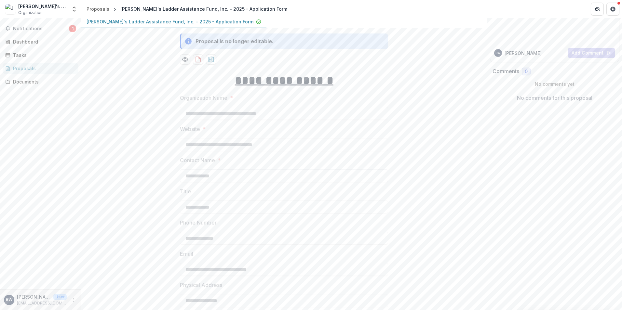  Describe the element at coordinates (40, 29) in the screenshot. I see `button: Notifications1` at that location.